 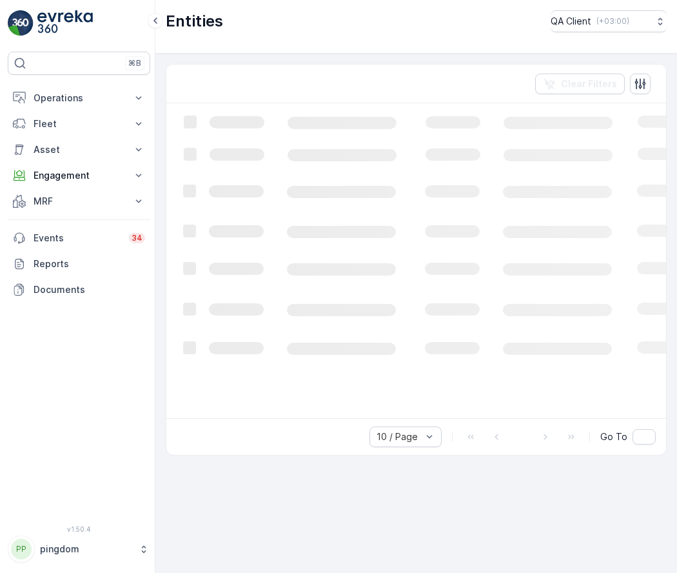 What do you see at coordinates (79, 124) in the screenshot?
I see `p: Fleet` at bounding box center [79, 124].